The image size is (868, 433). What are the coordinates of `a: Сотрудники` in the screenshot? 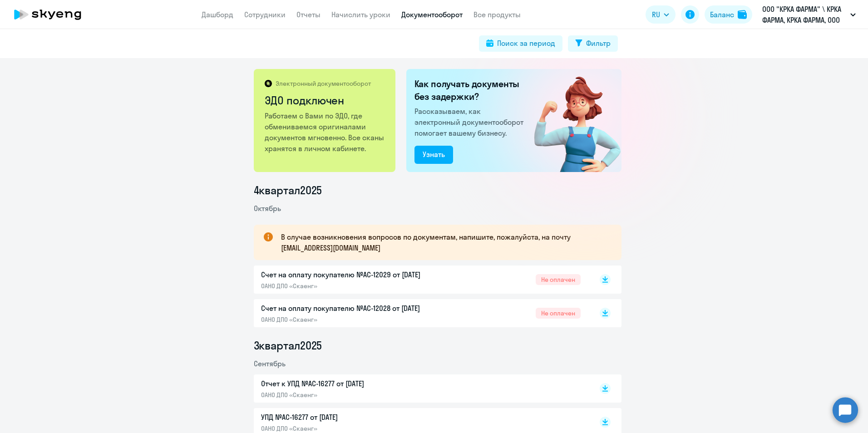 It's located at (265, 15).